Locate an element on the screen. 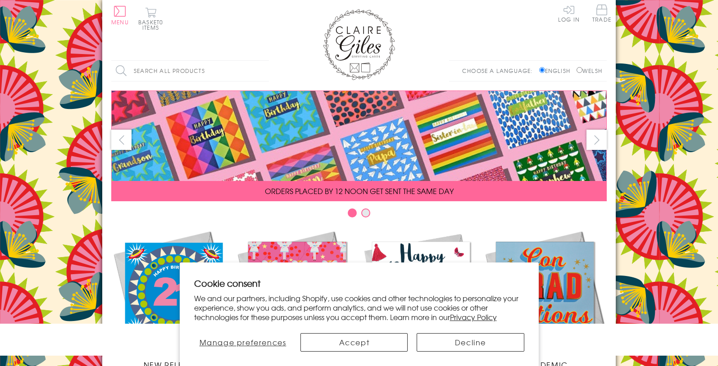 The height and width of the screenshot is (366, 718). p: We and our partners, including Shopify, use cookies and other technologies to personalize your ex... is located at coordinates (359, 308).